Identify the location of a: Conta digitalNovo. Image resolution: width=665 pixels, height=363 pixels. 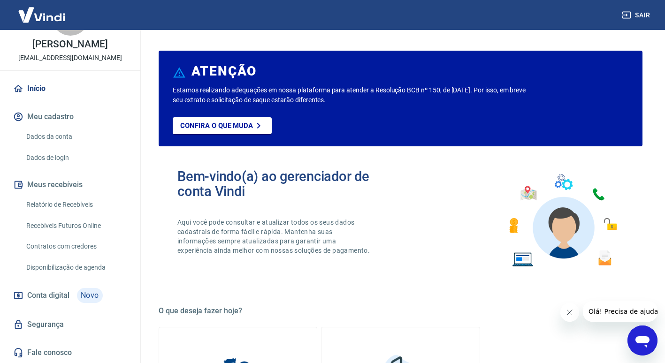
(70, 295).